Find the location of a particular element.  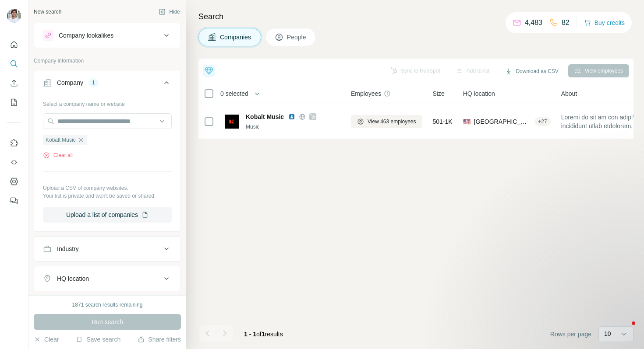

button: Search is located at coordinates (14, 64).